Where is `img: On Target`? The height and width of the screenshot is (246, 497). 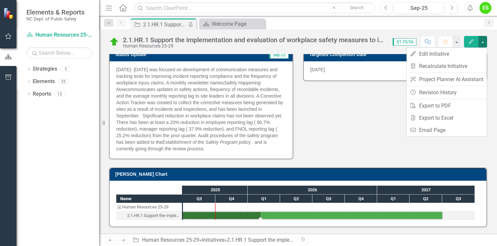
img: On Target is located at coordinates (114, 42).